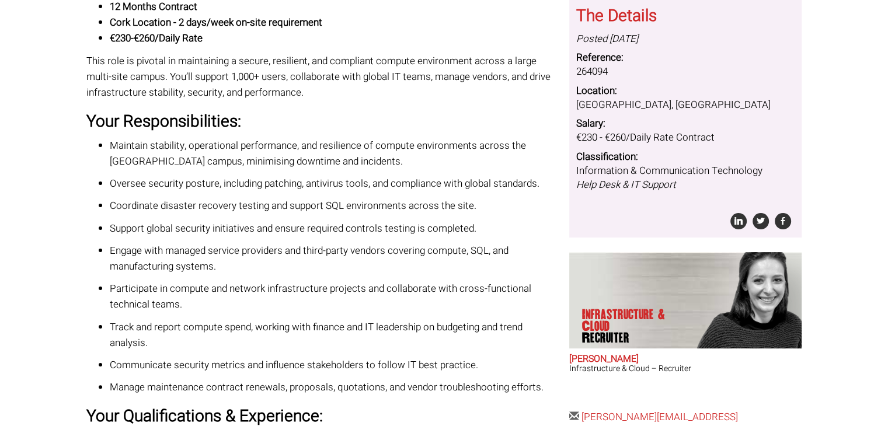  I want to click on p: Engage with managed service providers and third-party vendors covering compute, SQL, and manufact..., so click(335, 259).